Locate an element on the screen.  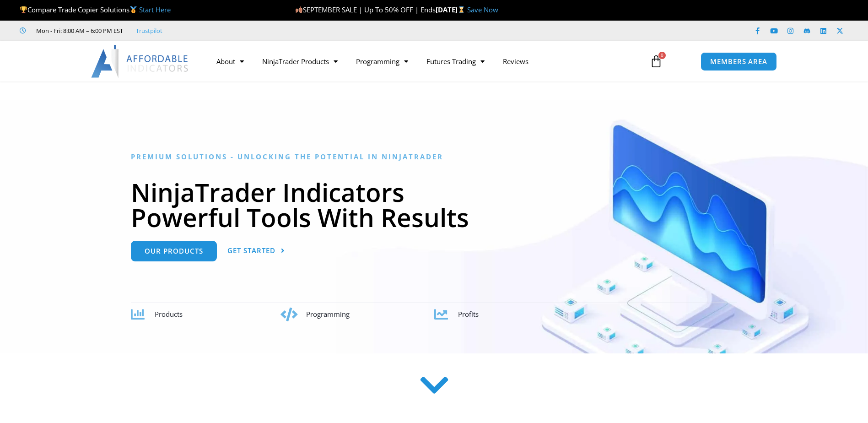
img: LogoAI | Affordable Indicators – NinjaTrader is located at coordinates (140, 61).